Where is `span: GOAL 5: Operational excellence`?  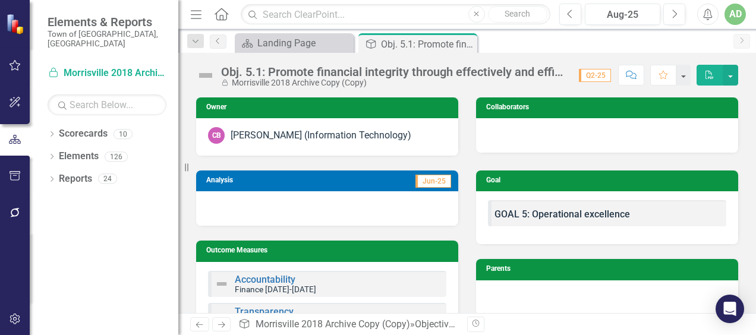
span: GOAL 5: Operational excellence is located at coordinates (562, 214).